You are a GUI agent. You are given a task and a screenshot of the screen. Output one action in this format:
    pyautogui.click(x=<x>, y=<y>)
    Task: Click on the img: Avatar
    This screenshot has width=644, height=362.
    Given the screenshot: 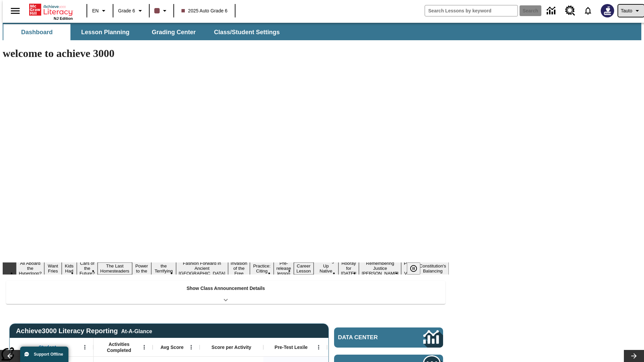 What is the action you would take?
    pyautogui.click(x=607, y=11)
    